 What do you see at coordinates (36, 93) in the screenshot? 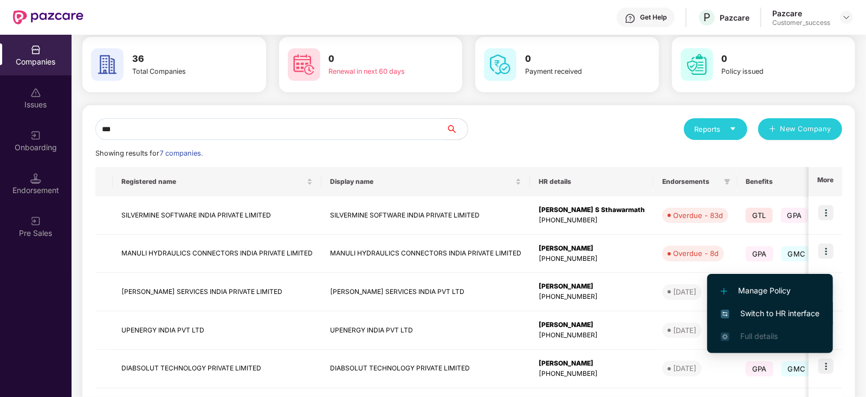
I see `img: svg+xml;base64,PHN2ZyBpZD0iSXNzdWVzX2Rpc2FibGVkIiB4bWxucz0iaHR0cDovL3d3dy53My5vcmcvMjAwMC9zdmciIH...` at bounding box center [36, 93].